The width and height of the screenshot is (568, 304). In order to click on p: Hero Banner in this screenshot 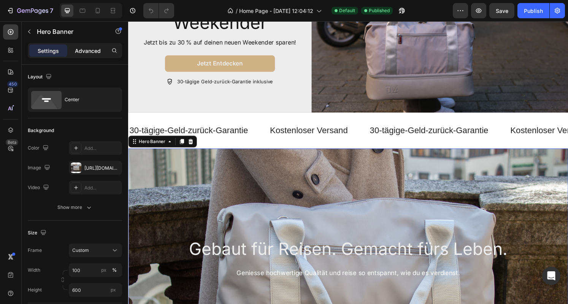, I will do `click(69, 32)`.